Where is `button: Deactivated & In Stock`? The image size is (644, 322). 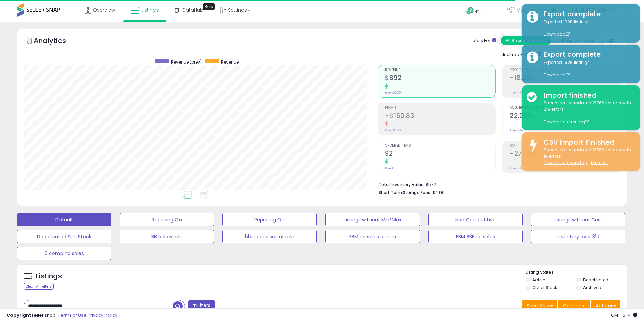
button: Deactivated & In Stock is located at coordinates (64, 237).